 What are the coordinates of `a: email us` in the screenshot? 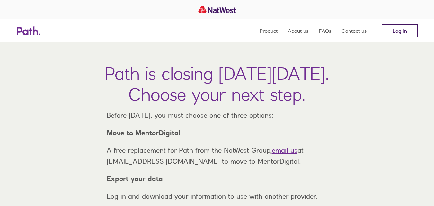 It's located at (285, 150).